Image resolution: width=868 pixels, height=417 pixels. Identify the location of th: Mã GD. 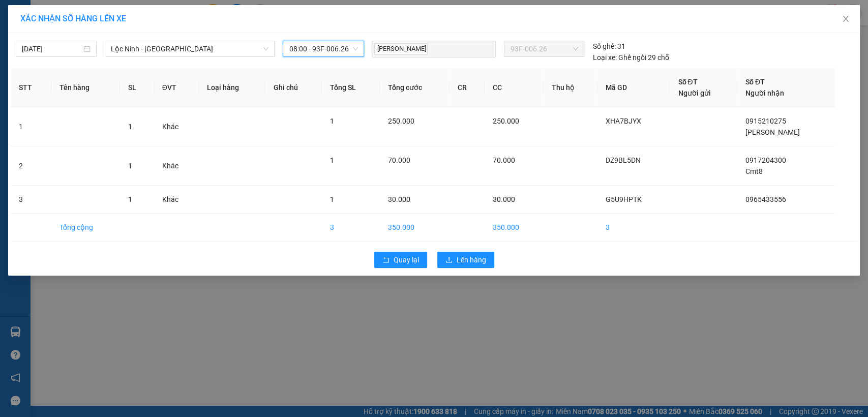
(634, 88).